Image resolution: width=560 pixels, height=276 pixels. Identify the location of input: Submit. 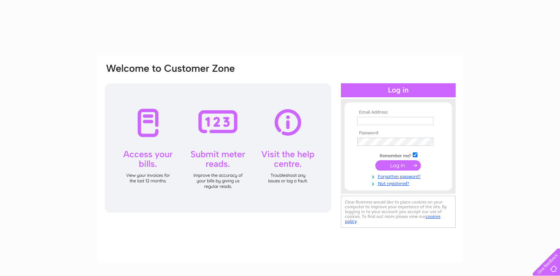
(398, 165).